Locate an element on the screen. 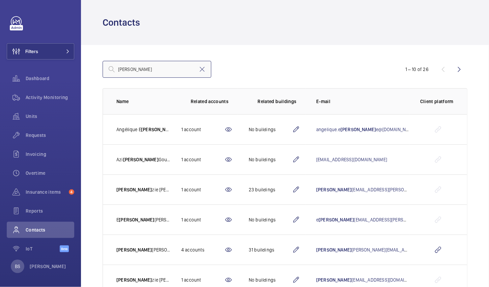 This screenshot has width=489, height=287. p: Related buildings is located at coordinates (277, 101).